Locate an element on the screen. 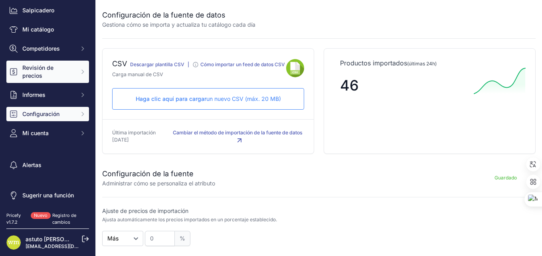  button: Configuración is located at coordinates (48, 114).